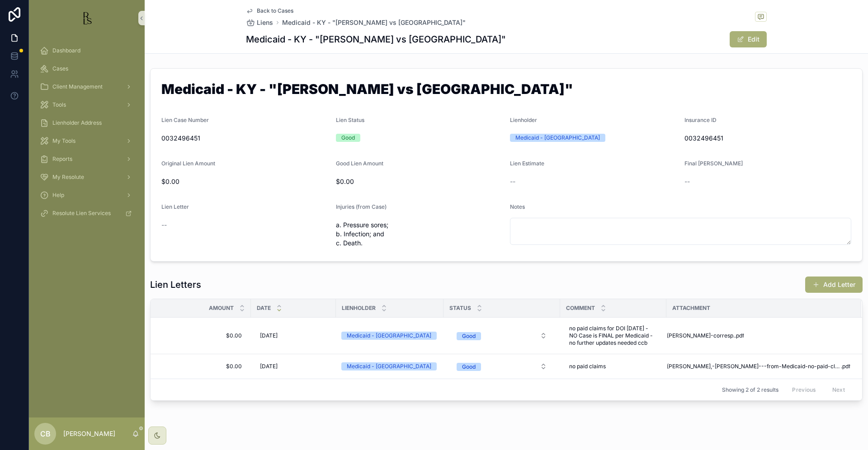  I want to click on a: no paid claims, so click(613, 367).